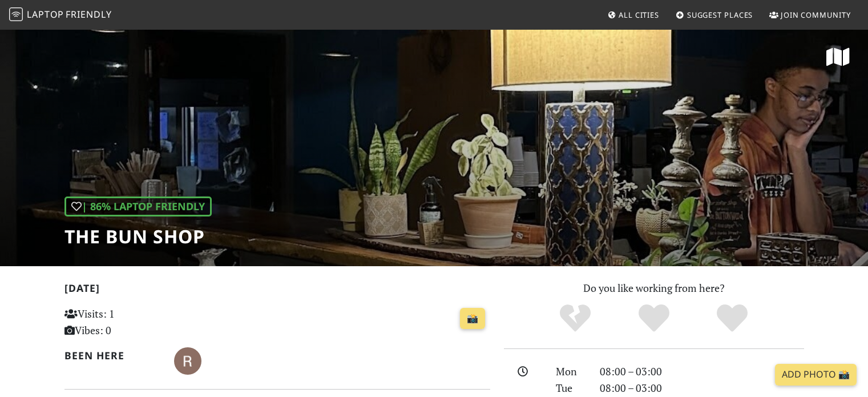  Describe the element at coordinates (575, 318) in the screenshot. I see `div: No` at that location.